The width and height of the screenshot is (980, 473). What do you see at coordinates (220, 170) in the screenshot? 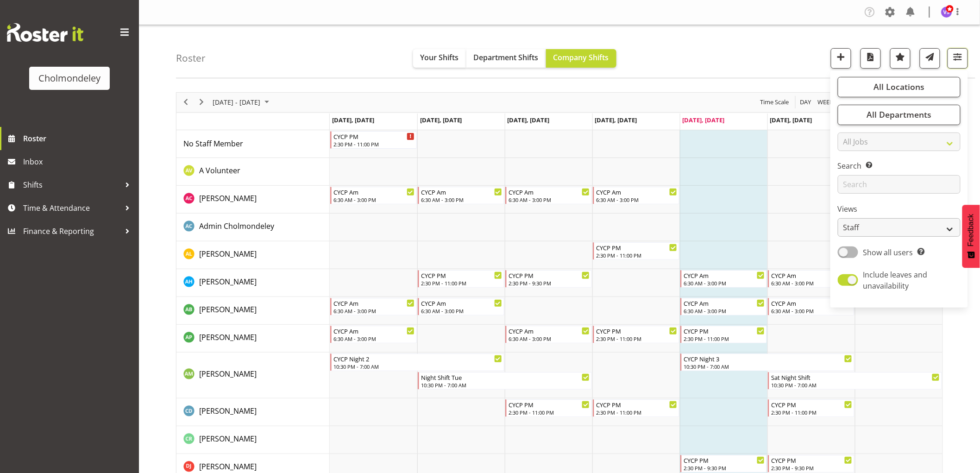
I see `span: A Volunteer` at bounding box center [220, 170].